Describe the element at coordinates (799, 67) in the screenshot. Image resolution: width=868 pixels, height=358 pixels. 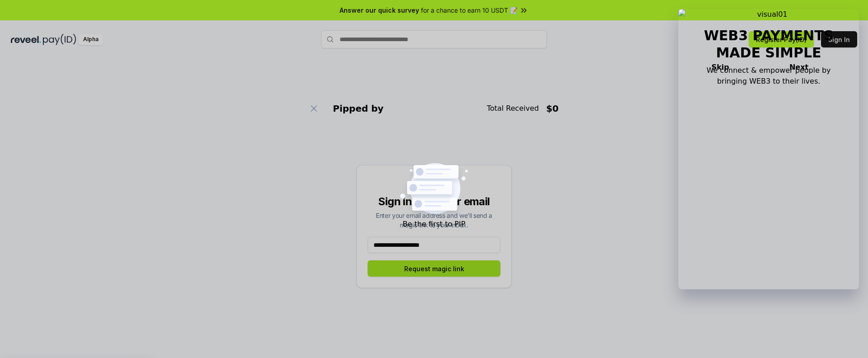
I see `button: Next` at that location.